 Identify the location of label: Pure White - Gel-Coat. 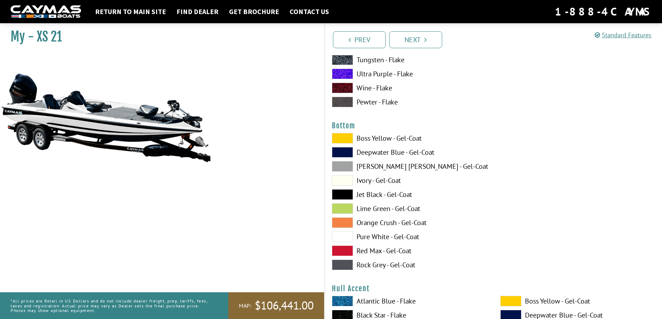
(409, 237).